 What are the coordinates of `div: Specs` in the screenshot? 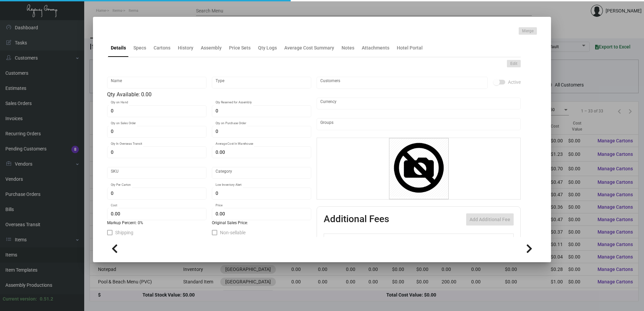 It's located at (140, 48).